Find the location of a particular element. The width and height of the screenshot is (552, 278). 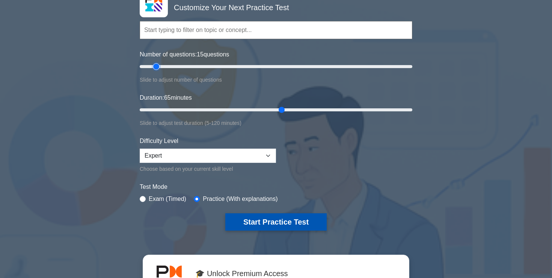

span: 65 is located at coordinates (167, 97).